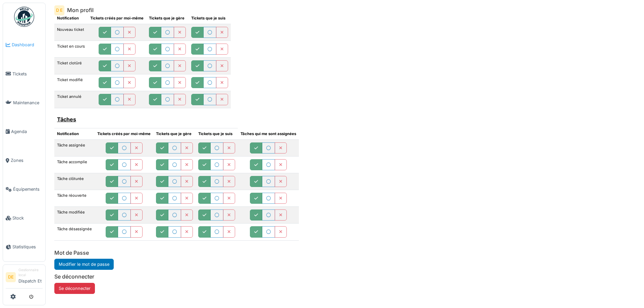 The image size is (644, 308). What do you see at coordinates (71, 83) in the screenshot?
I see `td: Ticket modifié` at bounding box center [71, 83].